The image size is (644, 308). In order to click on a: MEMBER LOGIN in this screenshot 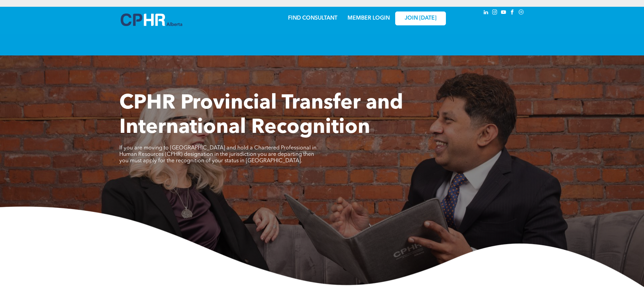, I will do `click(368, 18)`.